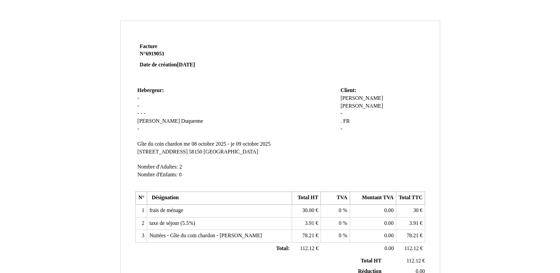 The width and height of the screenshot is (560, 273). Describe the element at coordinates (195, 151) in the screenshot. I see `span: 58150` at that location.